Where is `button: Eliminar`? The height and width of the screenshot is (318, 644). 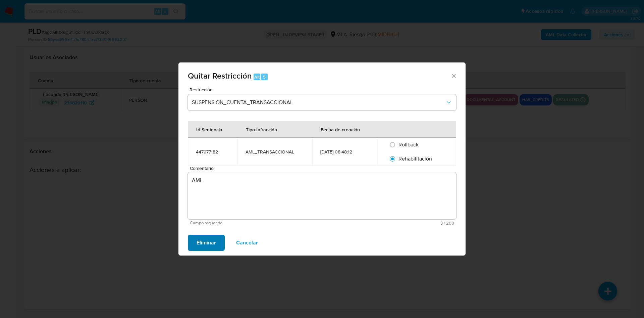
button: Eliminar is located at coordinates (206, 242).